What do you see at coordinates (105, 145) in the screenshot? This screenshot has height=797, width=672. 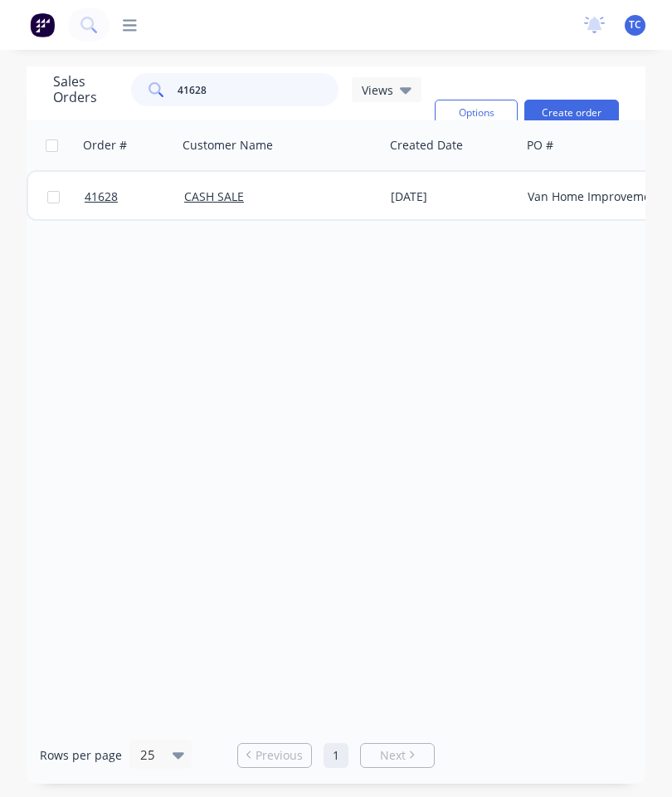 I see `div: Order #` at bounding box center [105, 145].